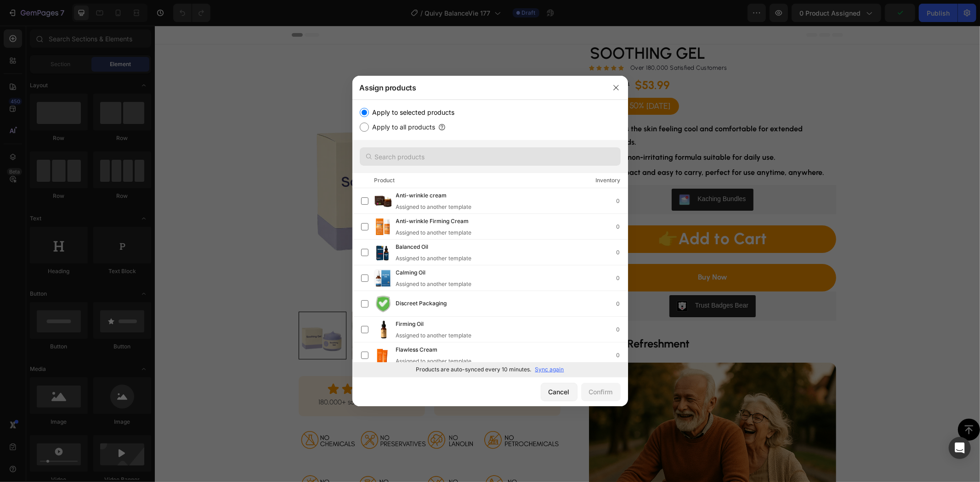 The height and width of the screenshot is (482, 980). Describe the element at coordinates (557, 174) in the screenshot. I see `button: Kaching Bundles` at that location.